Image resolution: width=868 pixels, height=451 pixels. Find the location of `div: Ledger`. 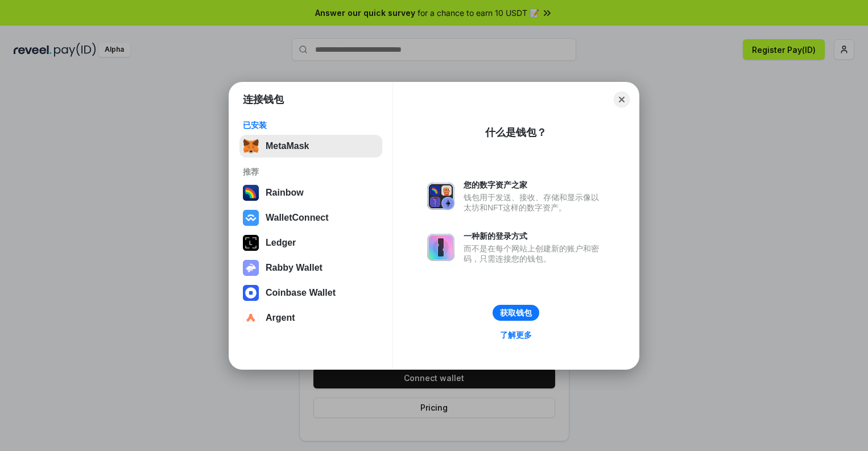

div: Ledger is located at coordinates (280, 243).